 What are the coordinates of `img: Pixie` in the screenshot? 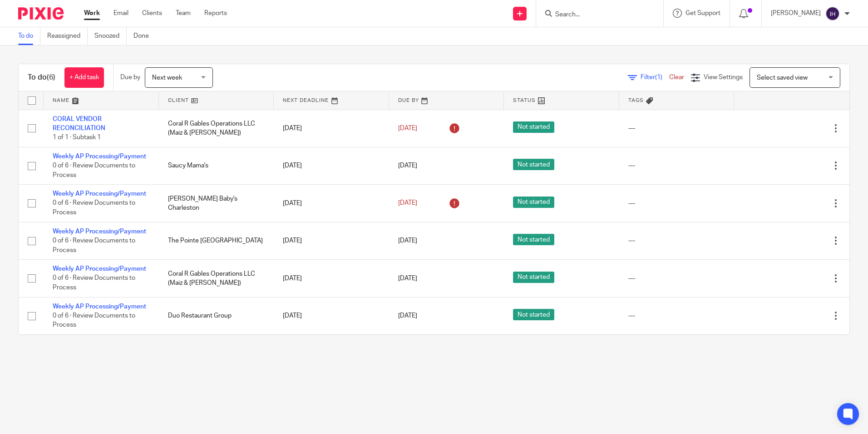 It's located at (41, 13).